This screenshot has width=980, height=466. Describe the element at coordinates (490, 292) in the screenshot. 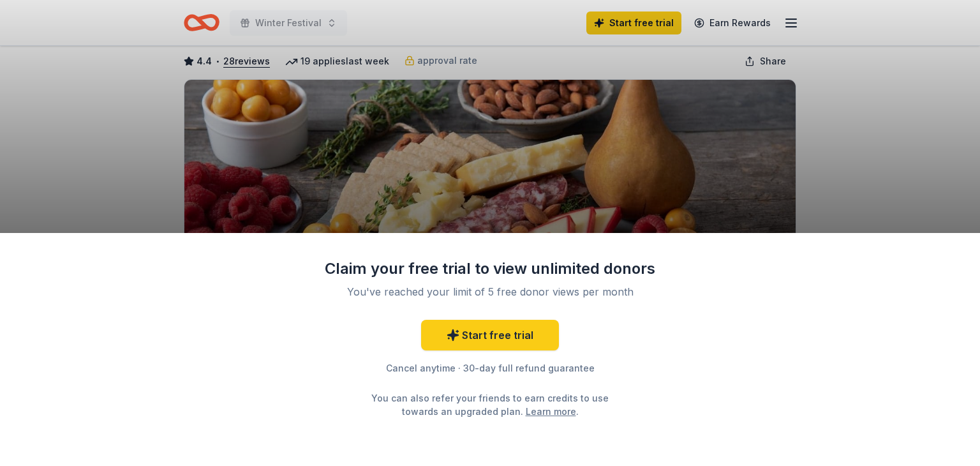

I see `div: You've reached your limit of 5 free donor views per month` at that location.